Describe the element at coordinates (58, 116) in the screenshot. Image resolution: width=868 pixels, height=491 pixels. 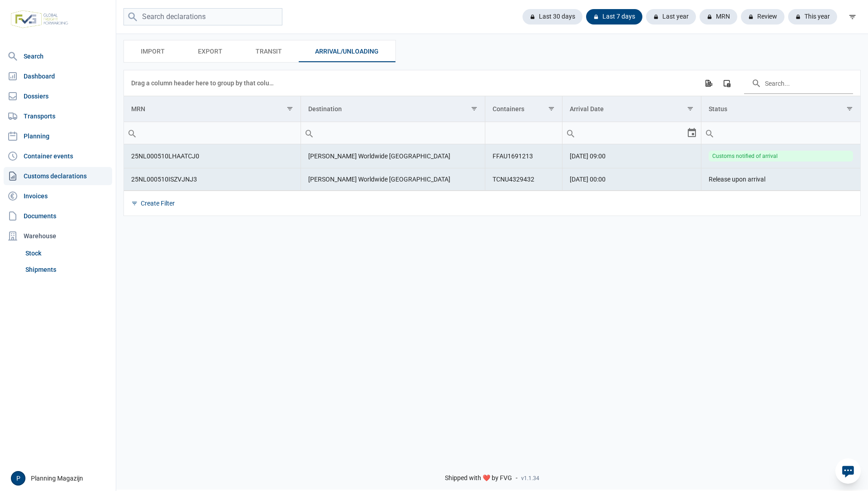
I see `a: Transports` at that location.